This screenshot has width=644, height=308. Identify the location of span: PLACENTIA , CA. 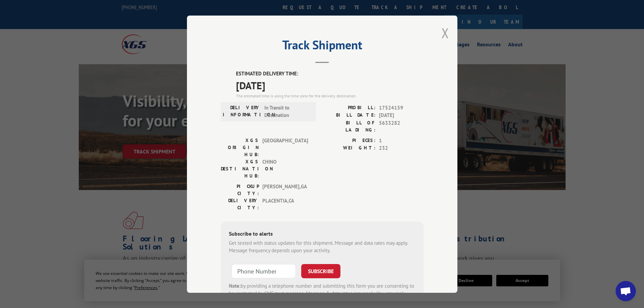
(285, 203).